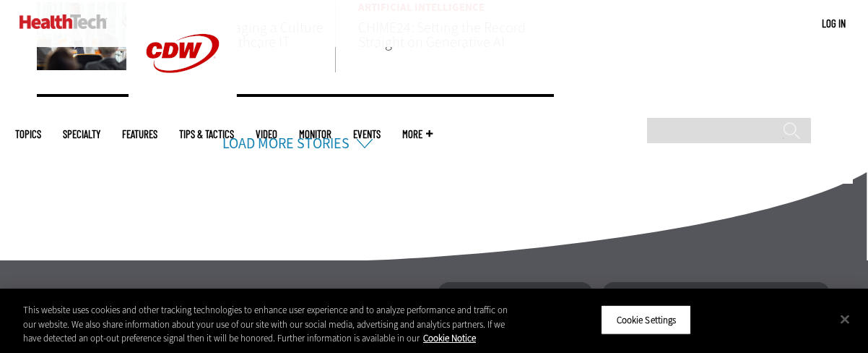  What do you see at coordinates (845, 319) in the screenshot?
I see `button: Close` at bounding box center [845, 319].